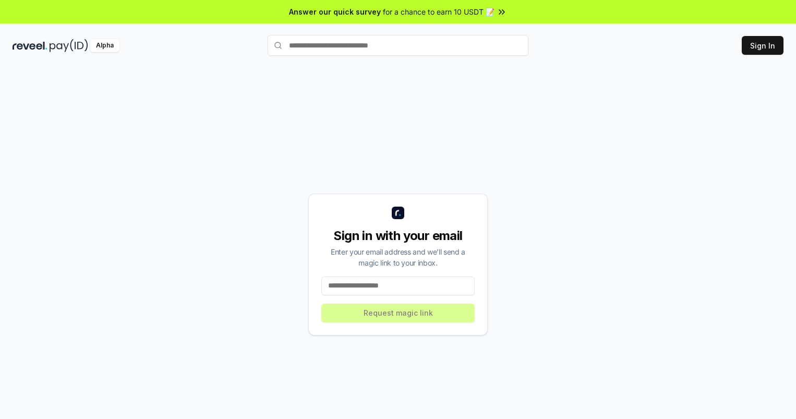  I want to click on span: Answer our quick survey, so click(335, 11).